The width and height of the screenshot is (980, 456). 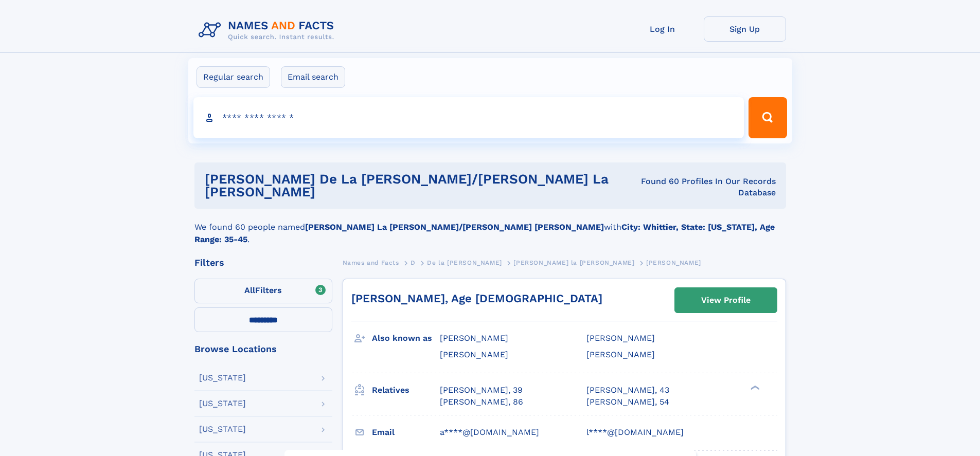 I want to click on a: Names and Facts, so click(x=371, y=262).